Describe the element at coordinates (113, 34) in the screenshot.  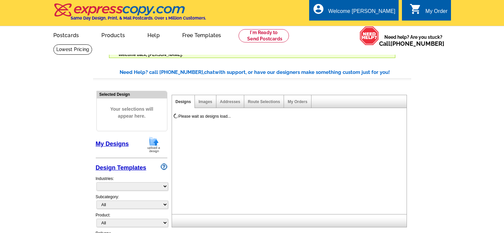
I see `a: Products` at that location.